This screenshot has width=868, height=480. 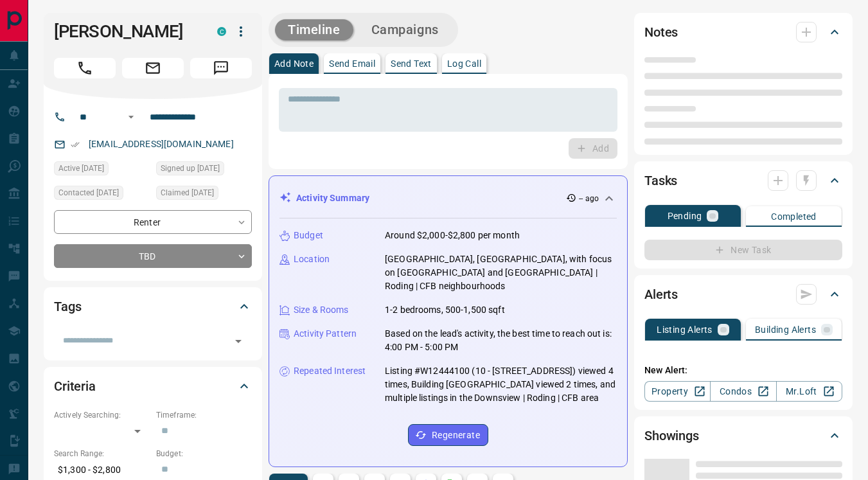 I want to click on p: Search Range:, so click(x=101, y=454).